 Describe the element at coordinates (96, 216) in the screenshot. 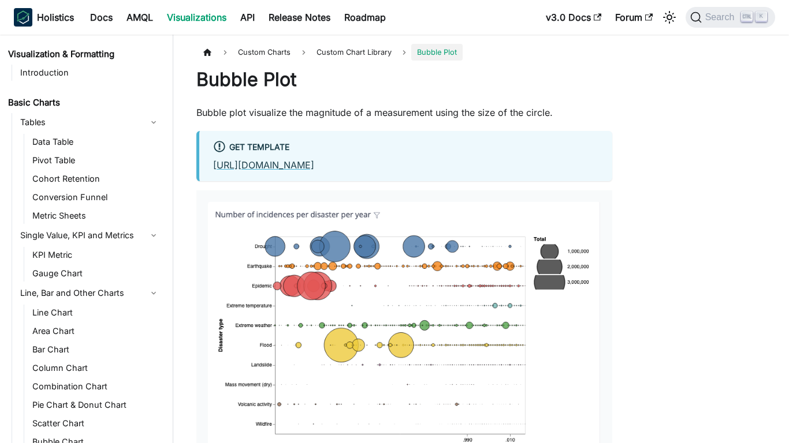

I see `a: Metric Sheets` at that location.